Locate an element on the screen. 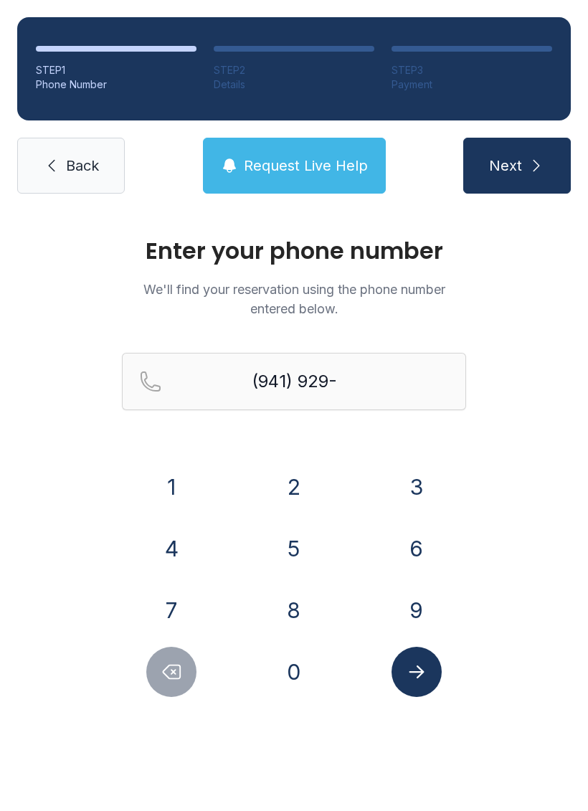 The width and height of the screenshot is (588, 811). div: STEP 1 is located at coordinates (116, 70).